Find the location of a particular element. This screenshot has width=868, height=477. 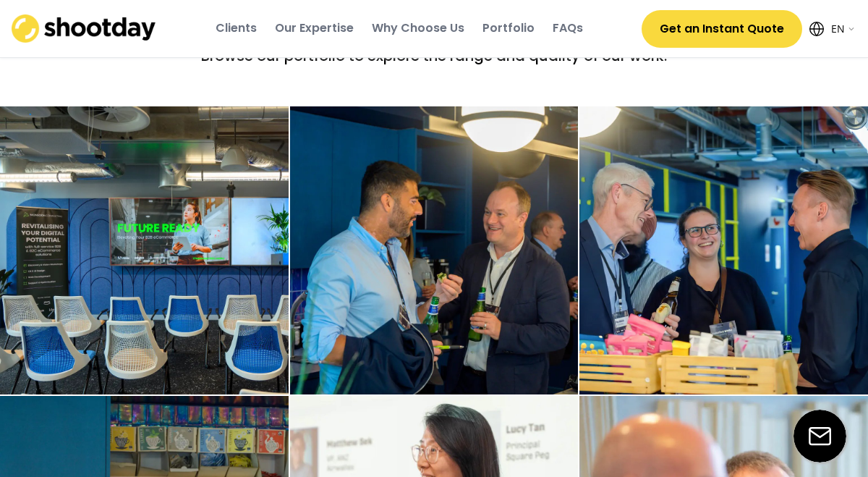

div: Portfolio is located at coordinates (509, 28).